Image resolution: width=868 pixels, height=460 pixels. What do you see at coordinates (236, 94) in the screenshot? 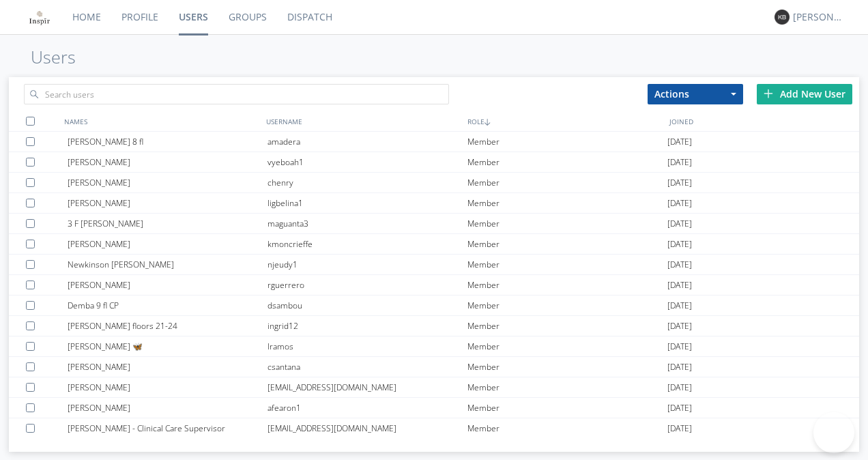
I see `input: Search users` at bounding box center [236, 94].